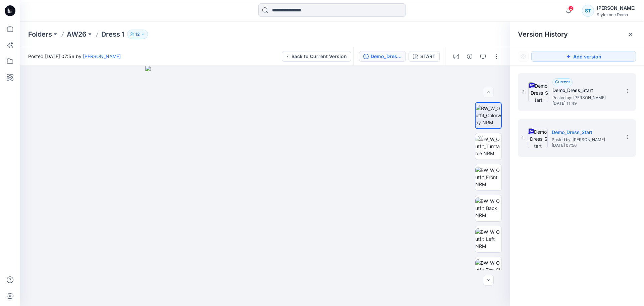  What do you see at coordinates (488, 146) in the screenshot?
I see `img: BW_W_Outfit_Turntable NRM` at bounding box center [488, 146].